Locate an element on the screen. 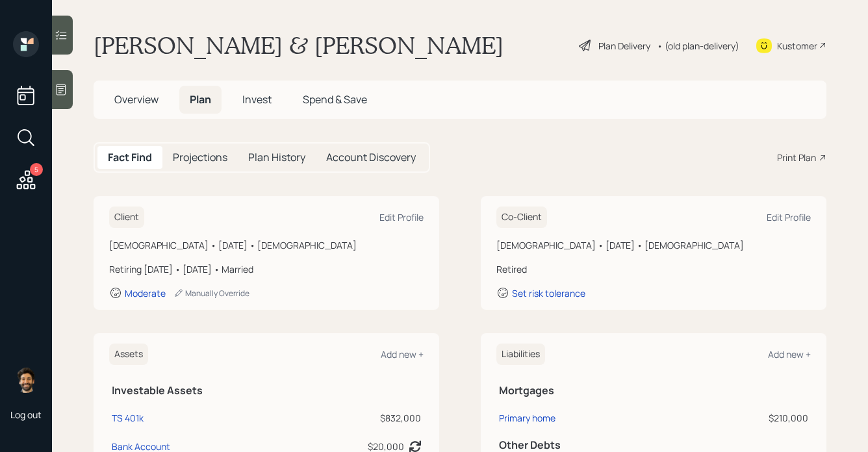 This screenshot has height=452, width=868. div: Print Plan is located at coordinates (797, 157).